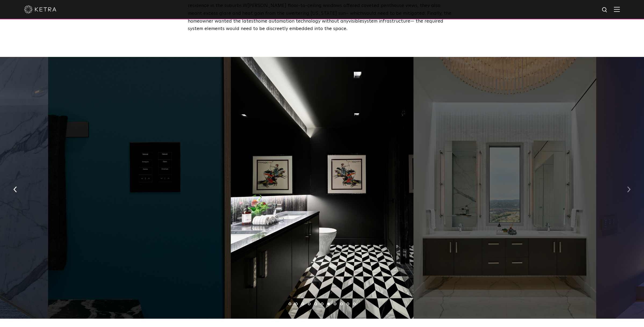  I want to click on img: arrow-right-black.svg, so click(629, 190).